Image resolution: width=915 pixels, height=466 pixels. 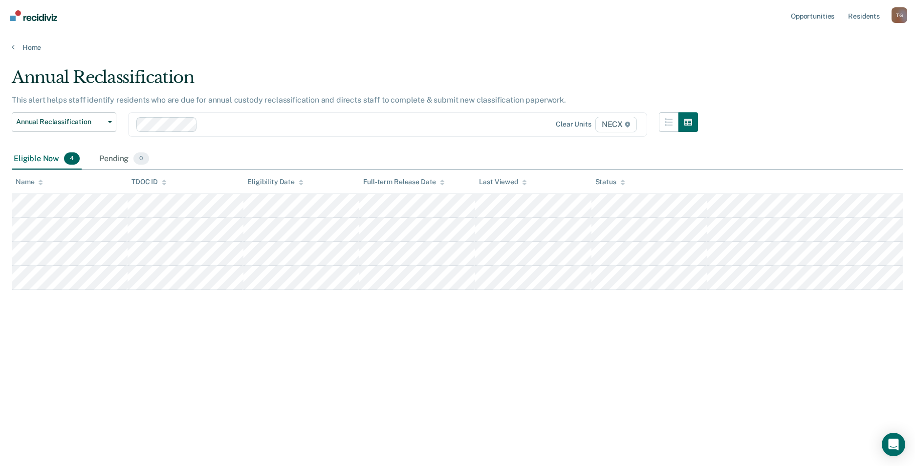 I want to click on div: Eligibility Date, so click(x=275, y=182).